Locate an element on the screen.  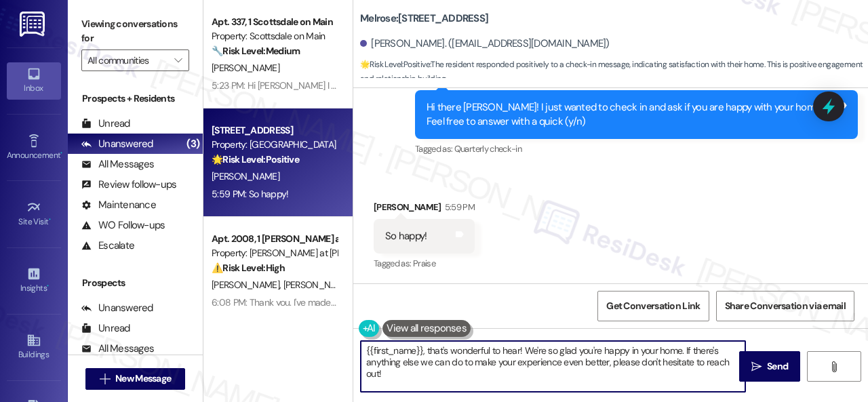
span: Praise is located at coordinates (424, 263).